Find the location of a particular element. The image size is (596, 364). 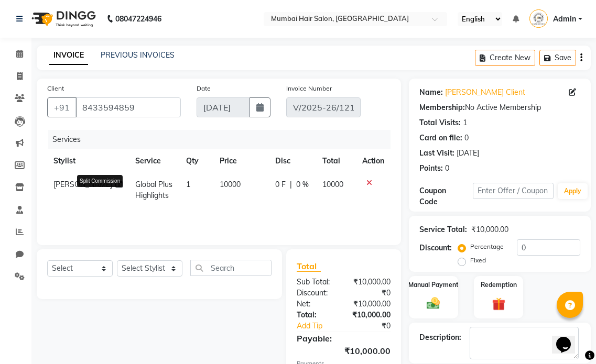

span: Admin is located at coordinates (565, 19).